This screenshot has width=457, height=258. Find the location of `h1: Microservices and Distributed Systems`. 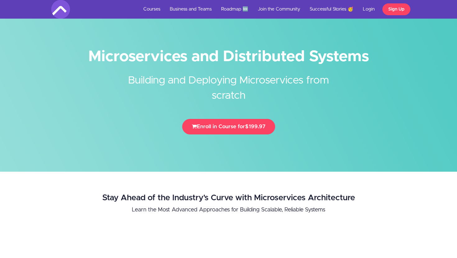

h1: Microservices and Distributed Systems is located at coordinates (228, 57).